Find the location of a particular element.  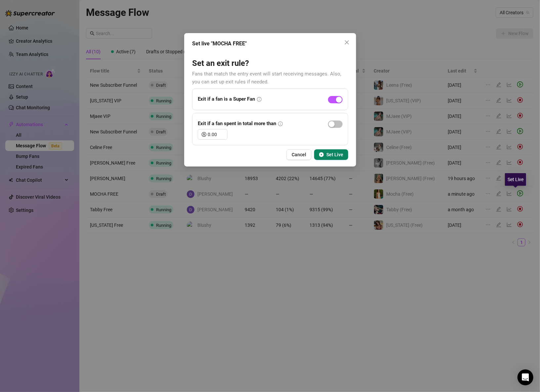

span: close is located at coordinates (347, 43).